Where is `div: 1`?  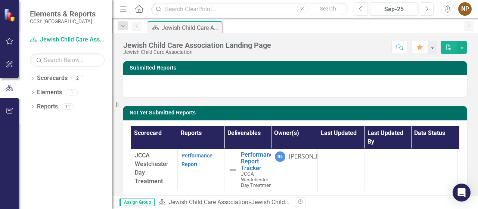
div: 1 is located at coordinates (72, 92).